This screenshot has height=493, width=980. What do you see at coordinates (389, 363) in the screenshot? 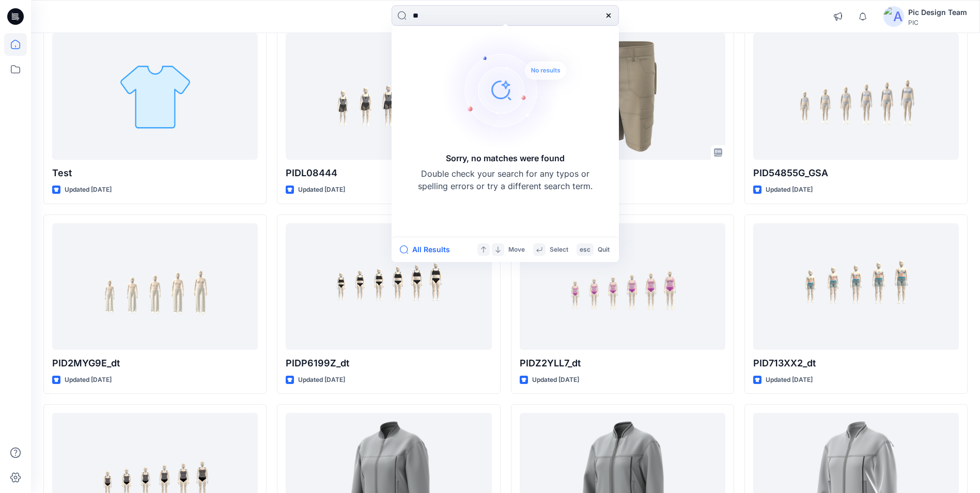
I see `p: PIDP6199Z_dt` at bounding box center [389, 363].